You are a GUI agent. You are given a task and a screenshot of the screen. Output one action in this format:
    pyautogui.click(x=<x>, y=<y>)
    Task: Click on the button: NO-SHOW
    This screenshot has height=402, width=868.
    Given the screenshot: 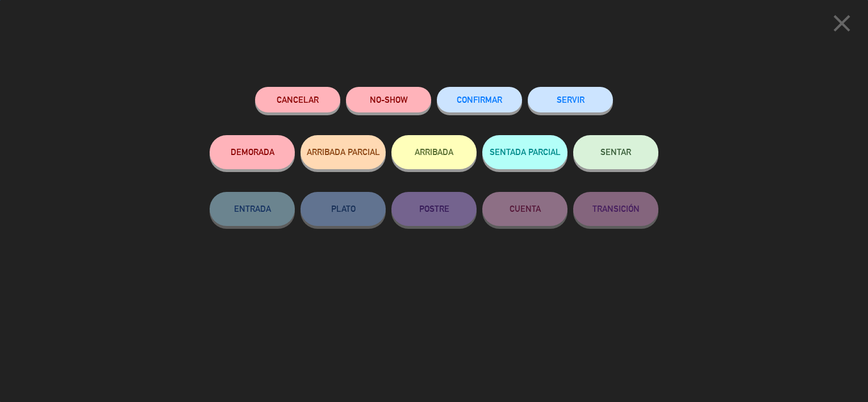 What is the action you would take?
    pyautogui.click(x=388, y=100)
    